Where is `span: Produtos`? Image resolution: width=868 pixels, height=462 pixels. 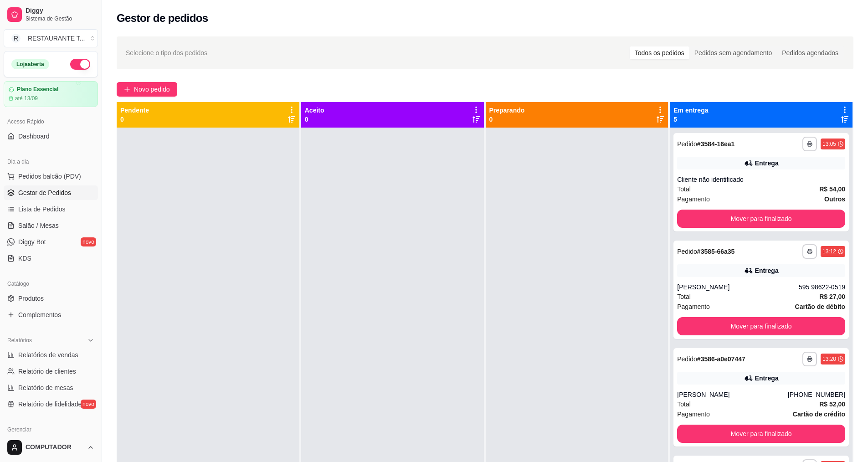
span: Produtos is located at coordinates (31, 299).